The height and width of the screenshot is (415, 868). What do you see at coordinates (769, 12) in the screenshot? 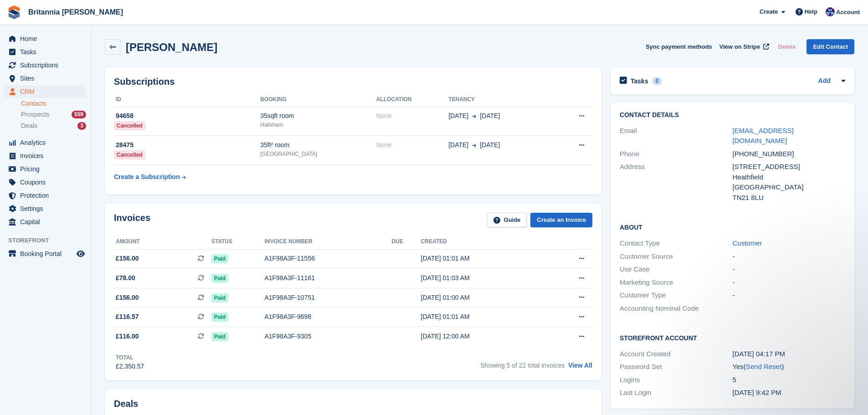
I see `span: Create` at bounding box center [769, 12].